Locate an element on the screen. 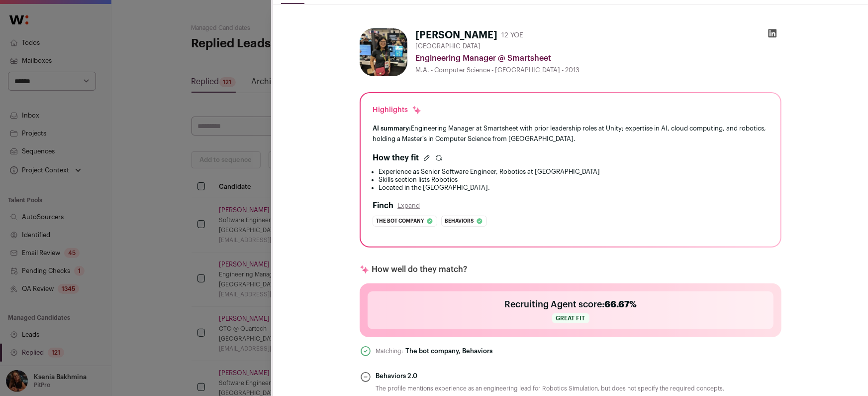 The height and width of the screenshot is (396, 868). span: Great fit is located at coordinates (570, 318).